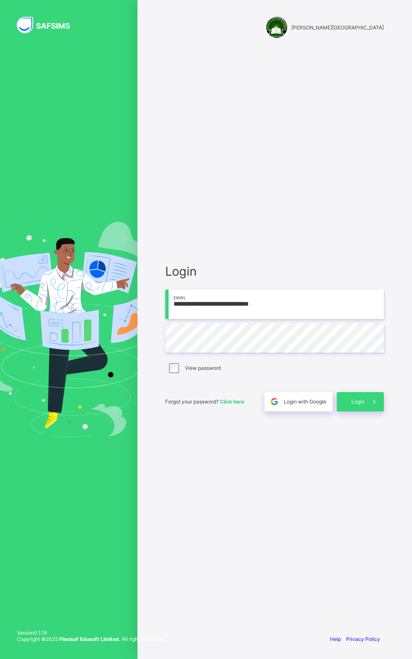  What do you see at coordinates (203, 368) in the screenshot?
I see `label: View password` at bounding box center [203, 368].